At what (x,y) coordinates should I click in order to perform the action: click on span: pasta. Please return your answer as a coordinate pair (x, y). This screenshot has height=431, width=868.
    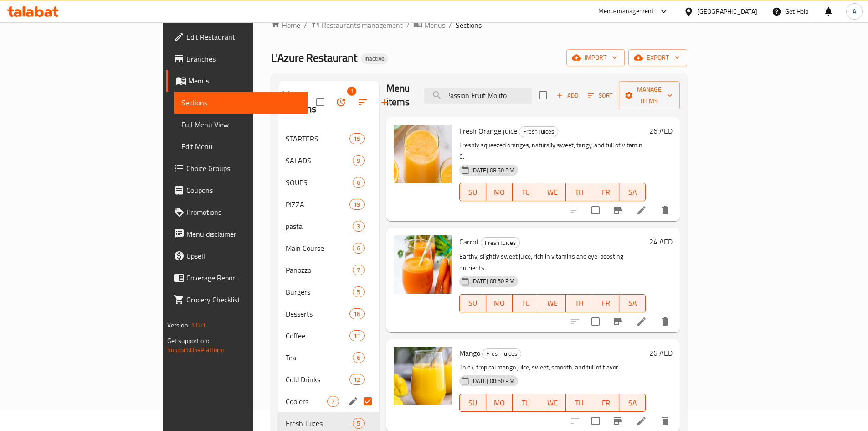
    Looking at the image, I should click on (319, 226).